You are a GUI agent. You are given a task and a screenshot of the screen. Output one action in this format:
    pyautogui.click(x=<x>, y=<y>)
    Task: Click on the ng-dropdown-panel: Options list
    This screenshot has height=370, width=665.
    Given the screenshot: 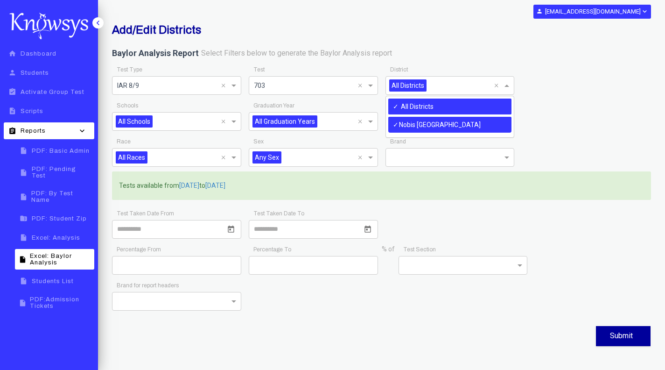 What is the action you would take?
    pyautogui.click(x=450, y=117)
    